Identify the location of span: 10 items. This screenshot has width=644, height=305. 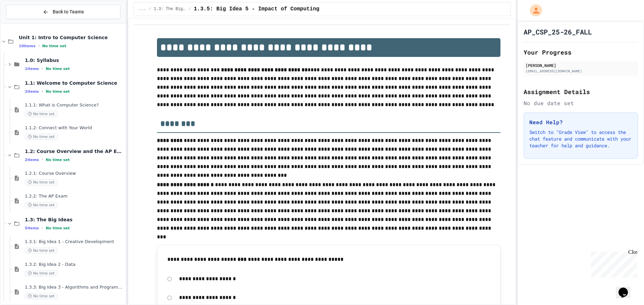
(27, 46).